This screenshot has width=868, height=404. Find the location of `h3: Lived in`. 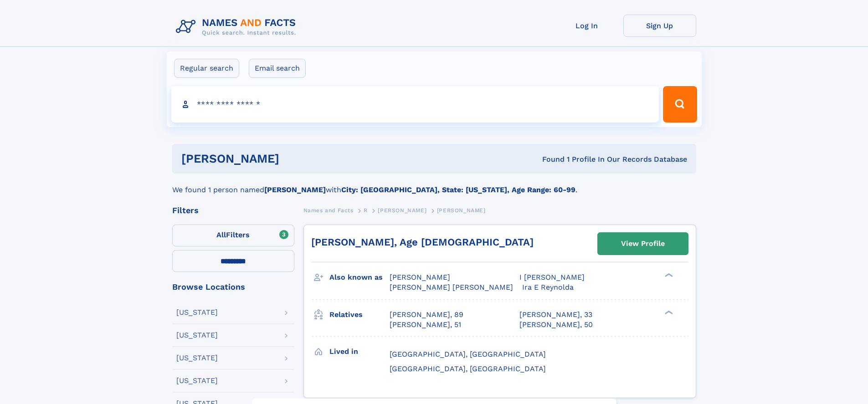

h3: Lived in is located at coordinates (359, 351).